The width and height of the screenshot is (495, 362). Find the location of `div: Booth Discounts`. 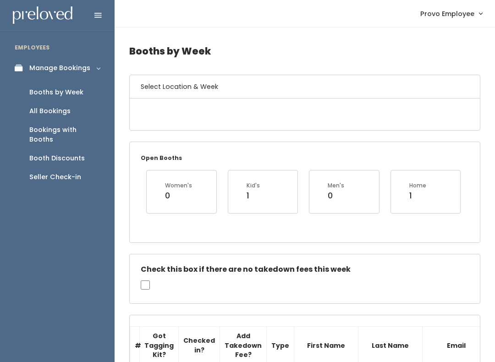

div: Booth Discounts is located at coordinates (57, 158).